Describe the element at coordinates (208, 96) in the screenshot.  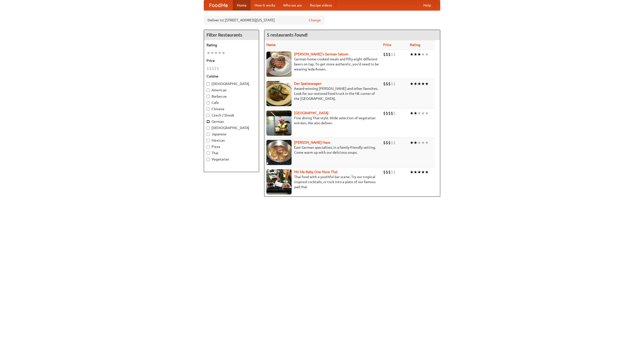
I see `input: Barbecue` at that location.